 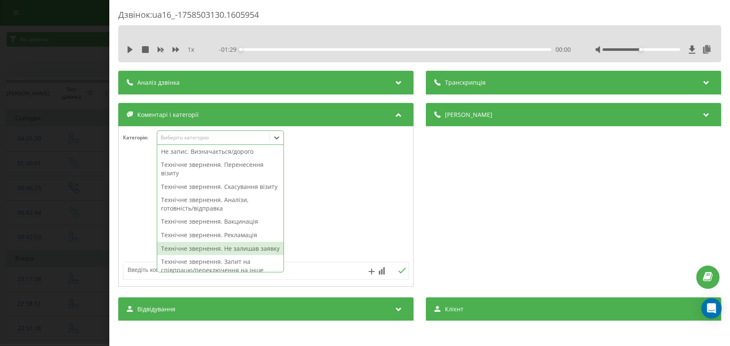 What do you see at coordinates (158, 83) in the screenshot?
I see `span: Аналіз дзвінка` at bounding box center [158, 83].